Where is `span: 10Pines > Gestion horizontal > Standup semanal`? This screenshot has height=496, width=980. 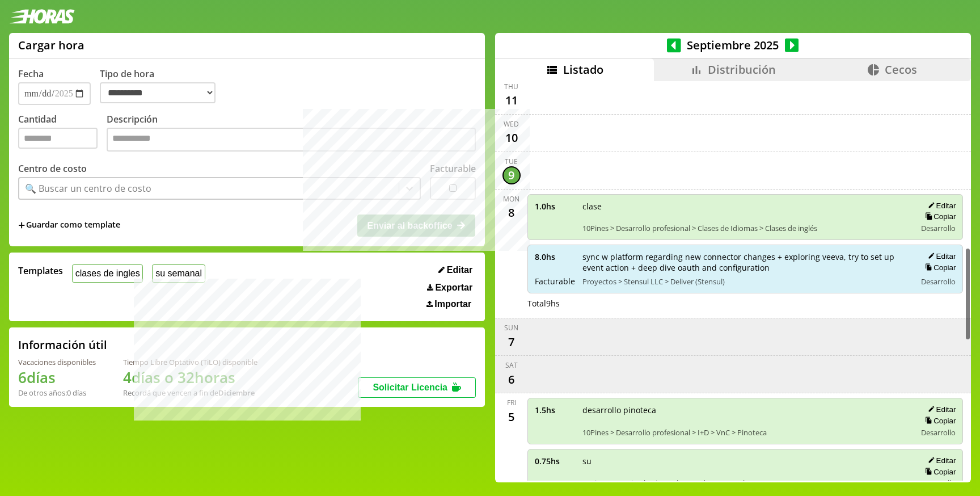 span: 10Pines > Gestion horizontal > Standup semanal is located at coordinates (745, 482).